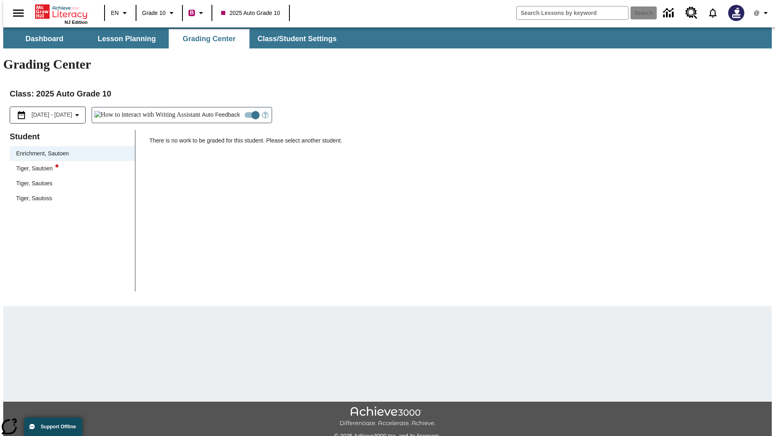  I want to click on span: Dashboard, so click(44, 39).